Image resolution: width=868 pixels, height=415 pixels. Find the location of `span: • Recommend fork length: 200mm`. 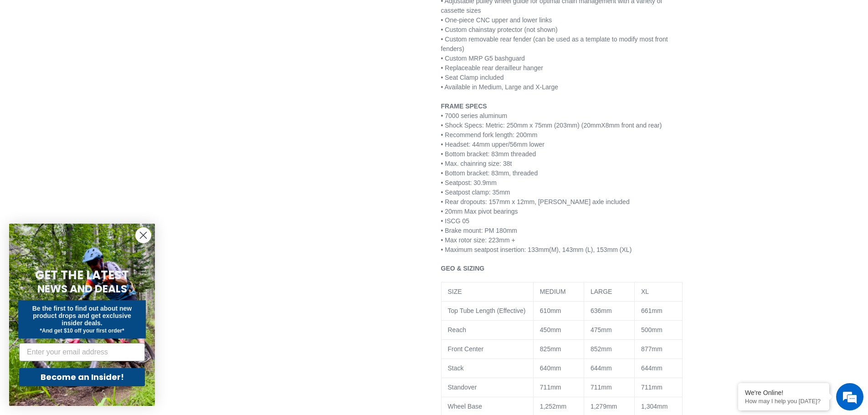

span: • Recommend fork length: 200mm is located at coordinates (489, 135).